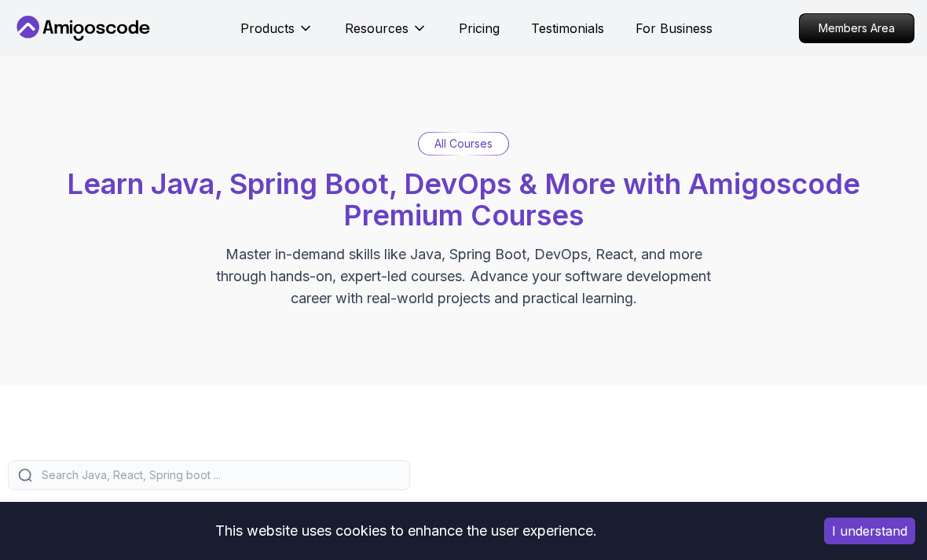 This screenshot has height=560, width=927. I want to click on span: Learn Java, Spring Boot, DevOps & More with Amigoscode Premium Courses, so click(463, 199).